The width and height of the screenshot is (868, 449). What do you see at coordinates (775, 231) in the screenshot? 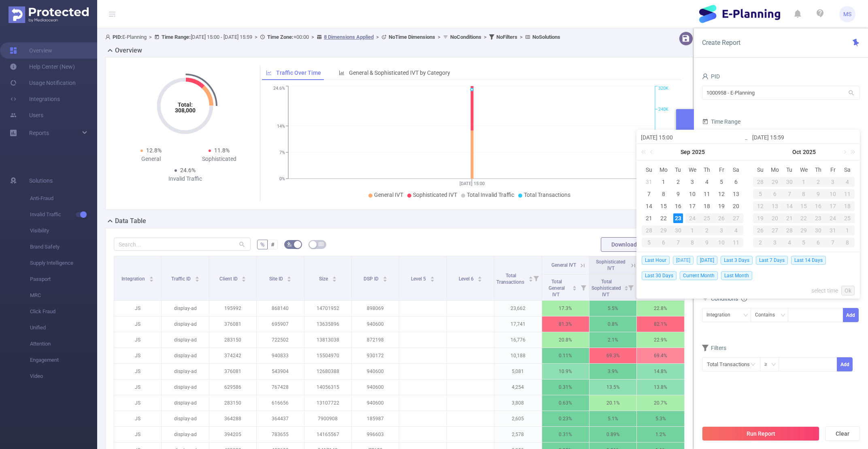
I see `div: 27` at bounding box center [775, 231].